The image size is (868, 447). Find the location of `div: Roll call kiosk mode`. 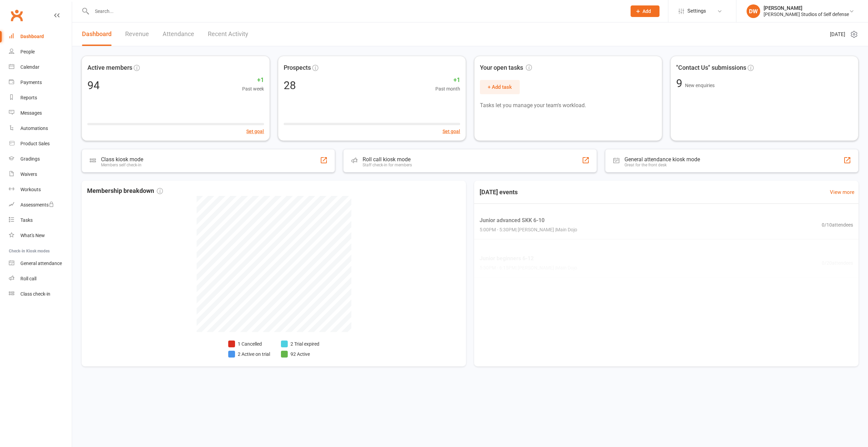

div: Roll call kiosk mode is located at coordinates (387, 159).